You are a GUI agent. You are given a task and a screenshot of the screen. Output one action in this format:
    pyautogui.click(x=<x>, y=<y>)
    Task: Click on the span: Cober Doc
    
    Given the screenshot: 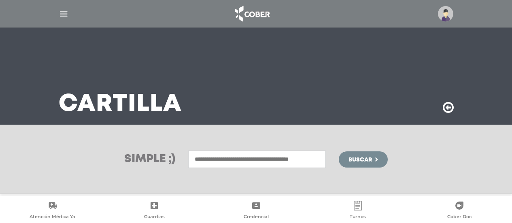 What is the action you would take?
    pyautogui.click(x=459, y=217)
    